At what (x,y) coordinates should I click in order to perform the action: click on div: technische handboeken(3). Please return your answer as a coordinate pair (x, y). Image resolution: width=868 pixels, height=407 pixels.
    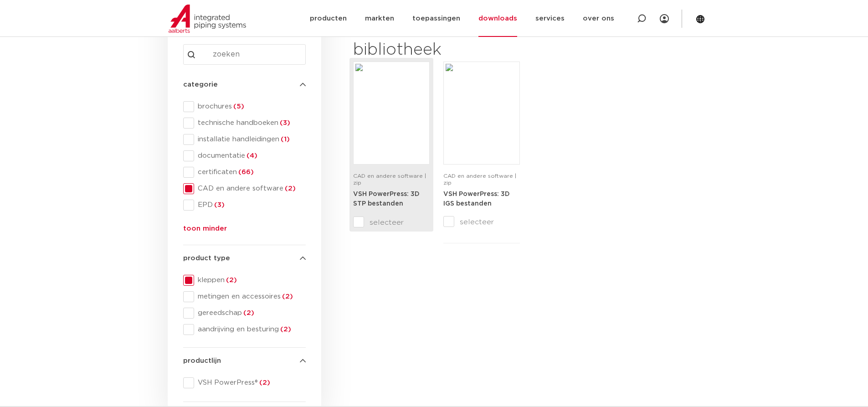
    Looking at the image, I should click on (244, 123).